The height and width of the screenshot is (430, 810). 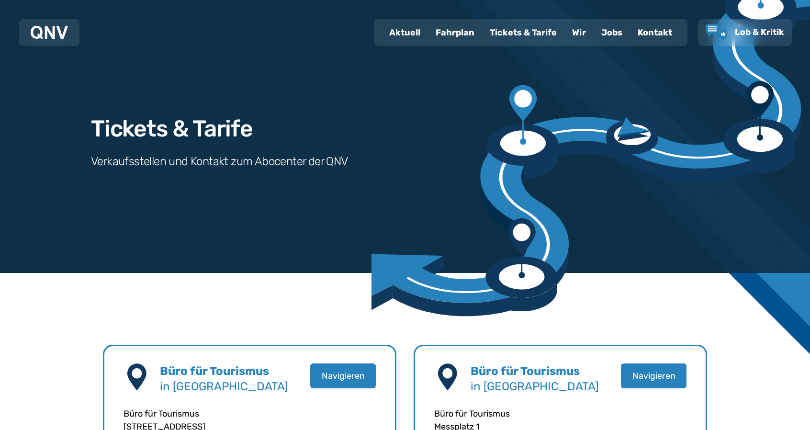 I want to click on a: Lob & Kritik, so click(x=745, y=33).